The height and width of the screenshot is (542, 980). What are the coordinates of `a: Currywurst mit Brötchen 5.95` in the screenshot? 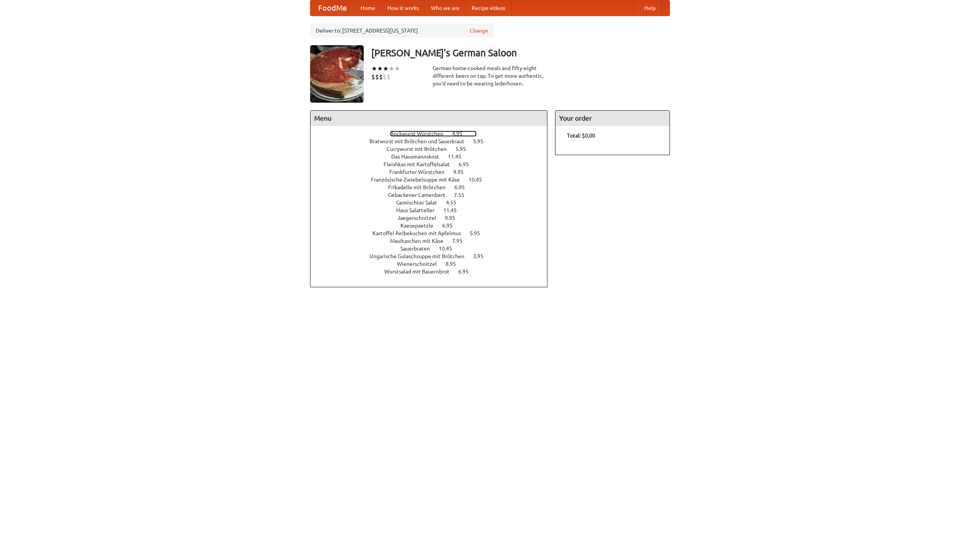 It's located at (433, 149).